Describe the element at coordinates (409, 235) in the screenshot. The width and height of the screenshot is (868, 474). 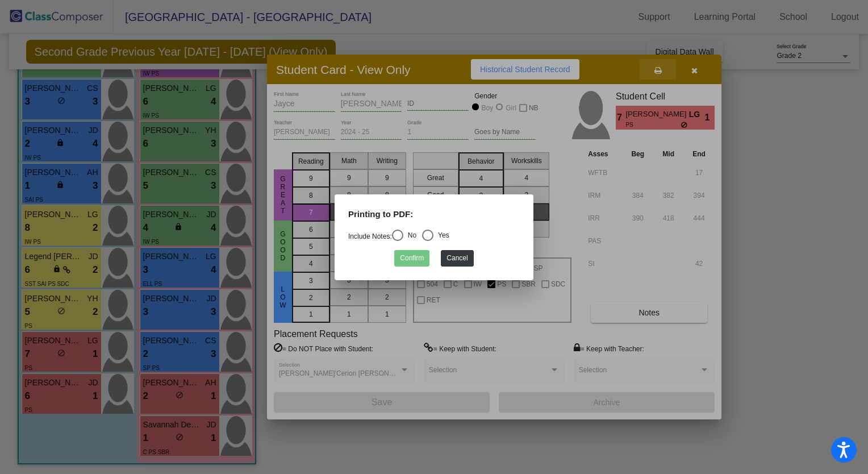
I see `div: No` at that location.